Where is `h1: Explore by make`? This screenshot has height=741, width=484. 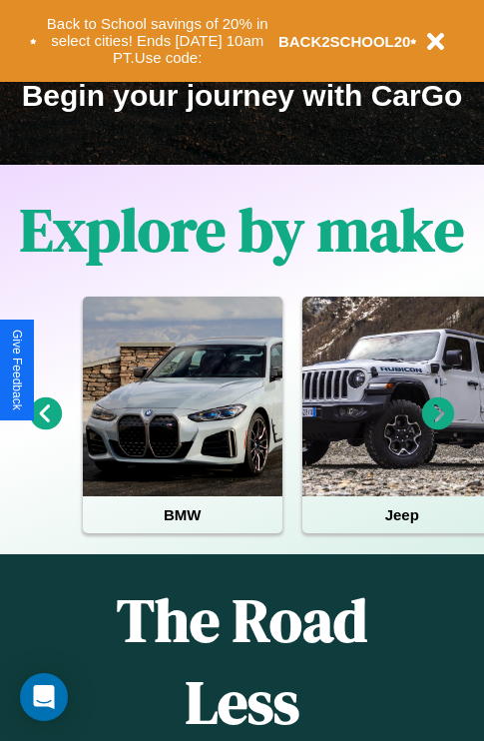
h1: Explore by make is located at coordinates (242, 230).